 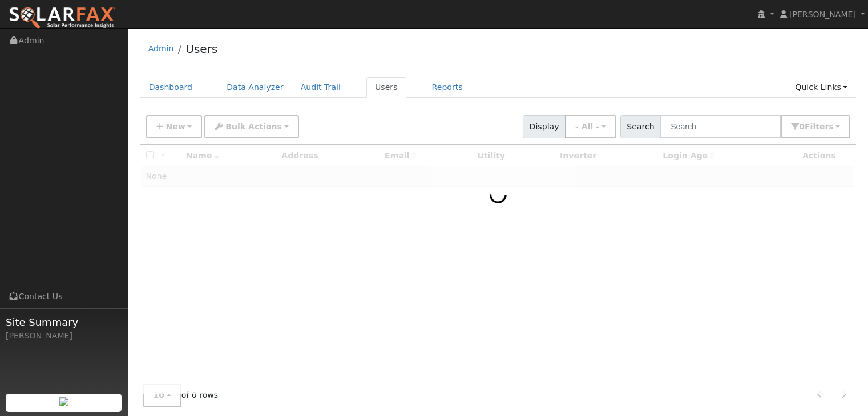 What do you see at coordinates (159, 396) in the screenshot?
I see `span: 10` at bounding box center [159, 396].